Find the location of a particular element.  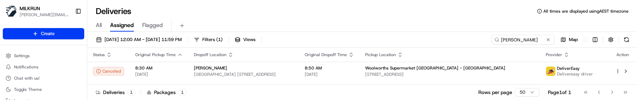

span: 8:50 AM is located at coordinates (329, 68).